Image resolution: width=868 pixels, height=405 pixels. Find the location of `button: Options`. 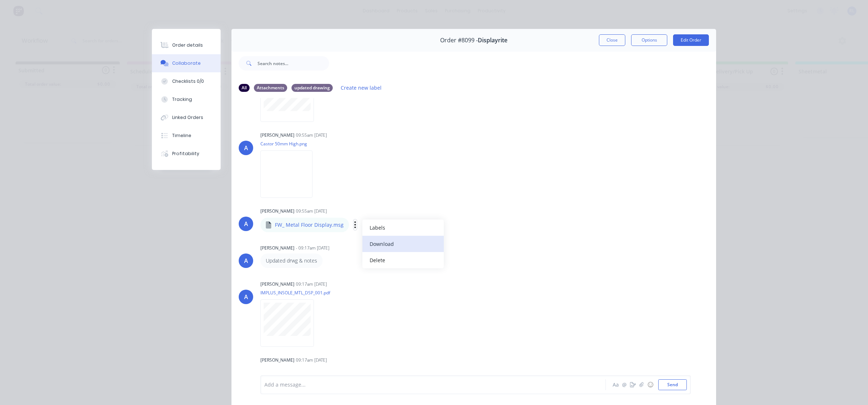

button: Options is located at coordinates (649, 40).